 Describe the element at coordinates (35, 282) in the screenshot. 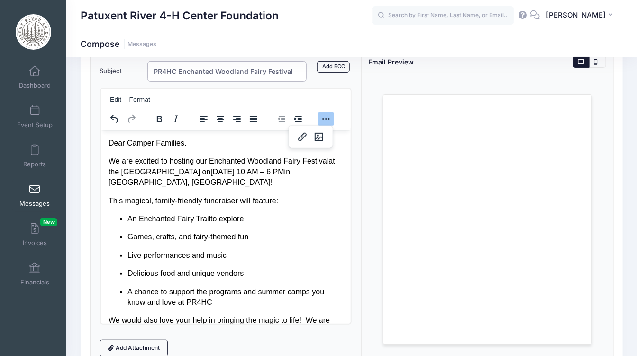

I see `span: Financials` at that location.